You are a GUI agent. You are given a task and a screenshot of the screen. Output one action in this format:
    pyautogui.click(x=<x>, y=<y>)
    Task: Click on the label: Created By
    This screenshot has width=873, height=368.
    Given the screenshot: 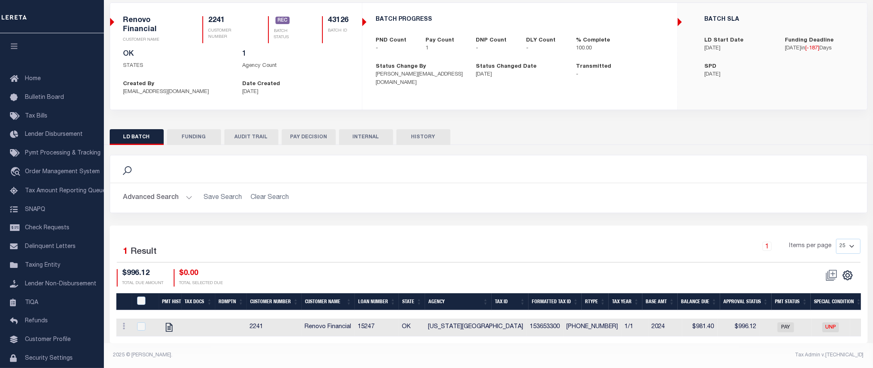 What is the action you would take?
    pyautogui.click(x=139, y=84)
    